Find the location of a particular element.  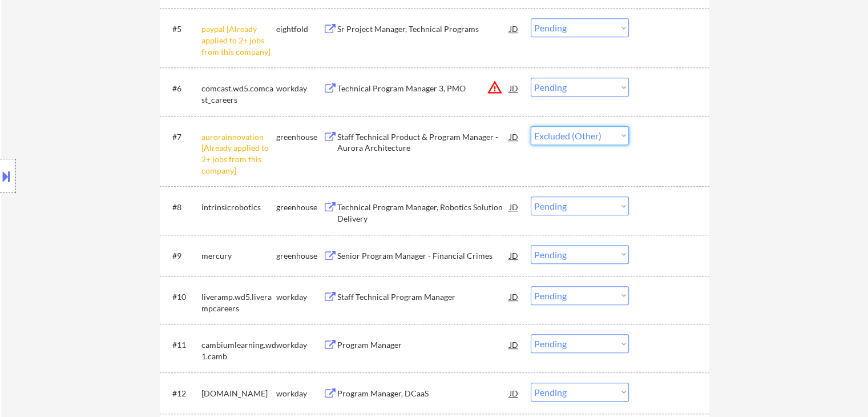

div: Program Manager is located at coordinates (424, 345).